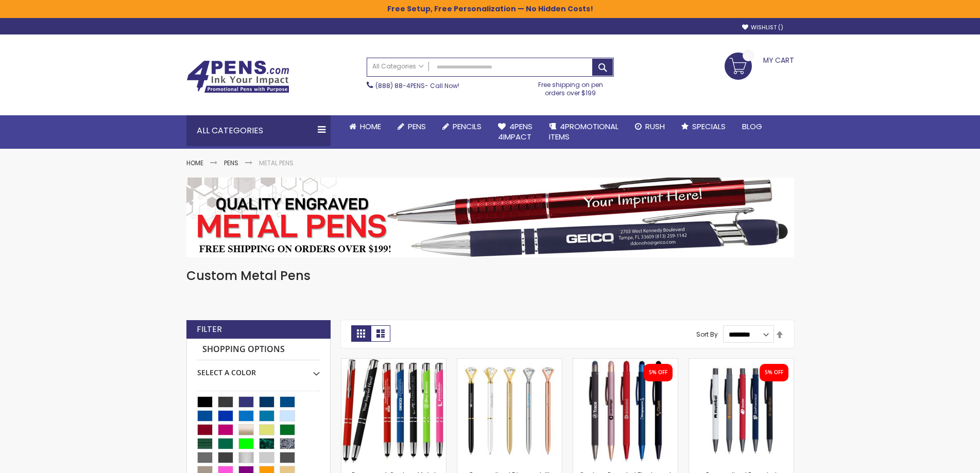 The height and width of the screenshot is (473, 980). What do you see at coordinates (370, 126) in the screenshot?
I see `span: Home` at bounding box center [370, 126].